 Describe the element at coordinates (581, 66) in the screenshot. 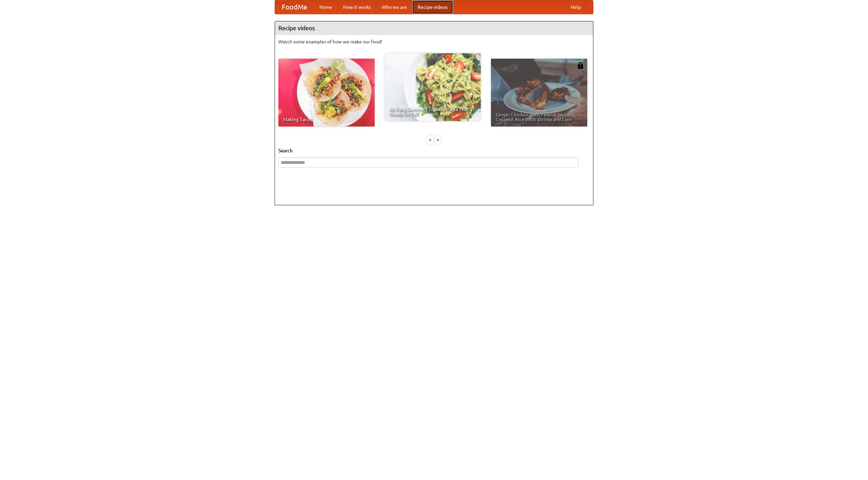

I see `img: 483408.png` at that location.